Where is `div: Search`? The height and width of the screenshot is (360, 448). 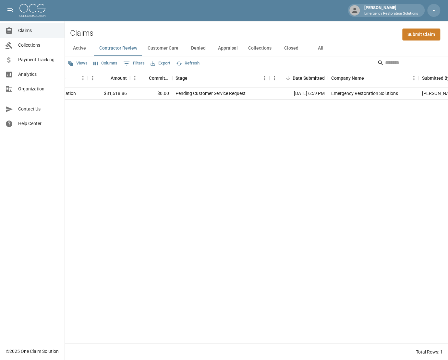 div: Search is located at coordinates (412, 64).